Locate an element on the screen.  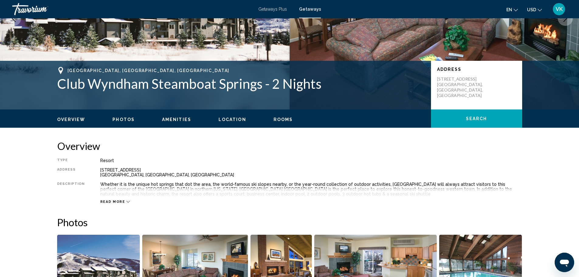
p: Address is located at coordinates (476, 69).